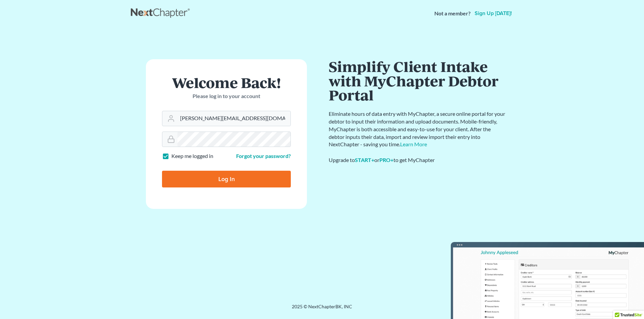  I want to click on label: Keep me logged in, so click(192, 156).